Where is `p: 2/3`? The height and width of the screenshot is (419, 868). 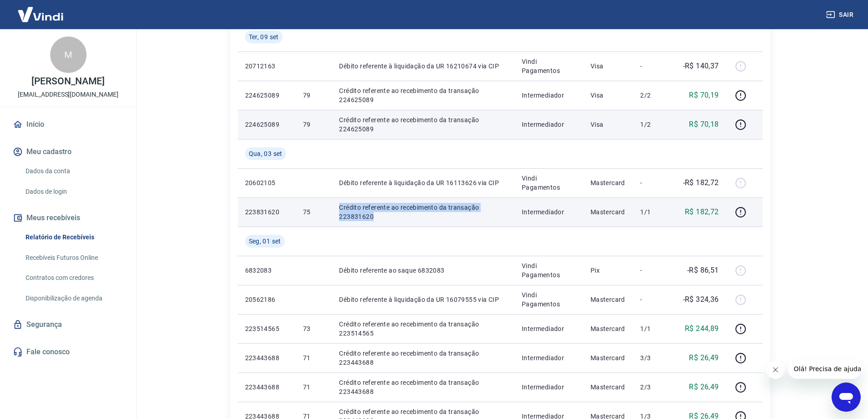 p: 2/3 is located at coordinates (654, 387).